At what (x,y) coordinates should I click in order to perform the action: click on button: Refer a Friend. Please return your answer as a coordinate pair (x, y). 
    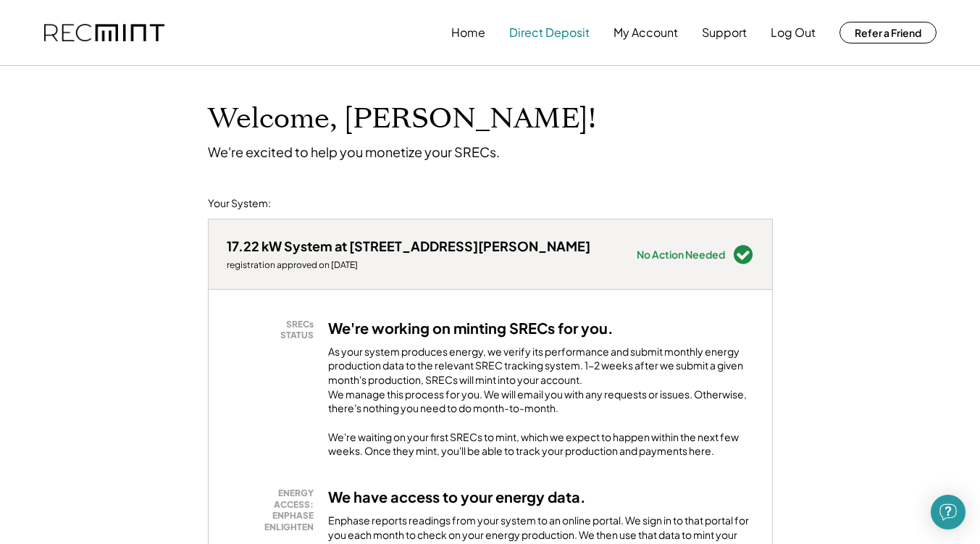
    Looking at the image, I should click on (888, 33).